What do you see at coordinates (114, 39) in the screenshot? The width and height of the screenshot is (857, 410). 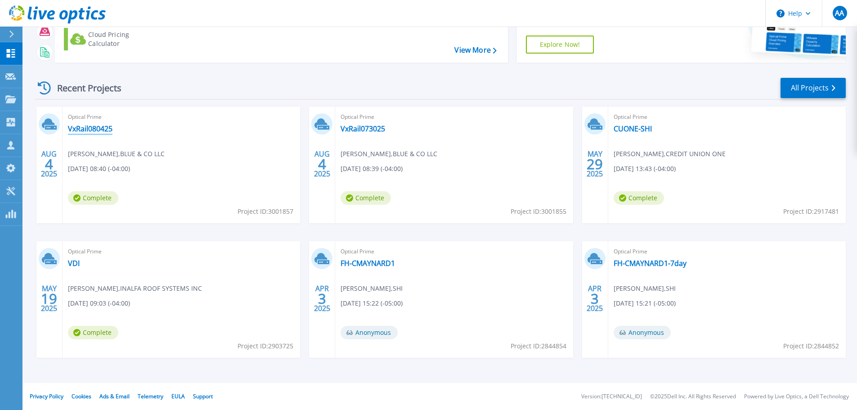 I see `a: Cloud Pricing Calculator` at bounding box center [114, 39].